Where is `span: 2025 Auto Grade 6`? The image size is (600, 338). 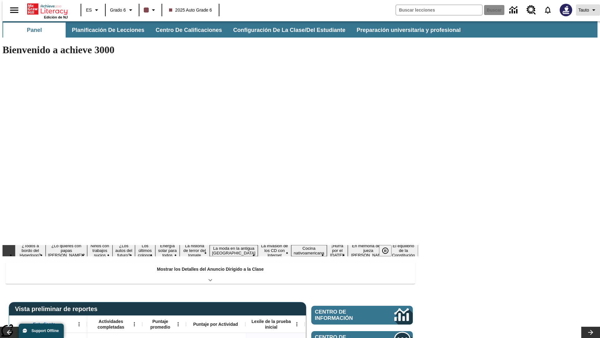 span: 2025 Auto Grade 6 is located at coordinates (191, 10).